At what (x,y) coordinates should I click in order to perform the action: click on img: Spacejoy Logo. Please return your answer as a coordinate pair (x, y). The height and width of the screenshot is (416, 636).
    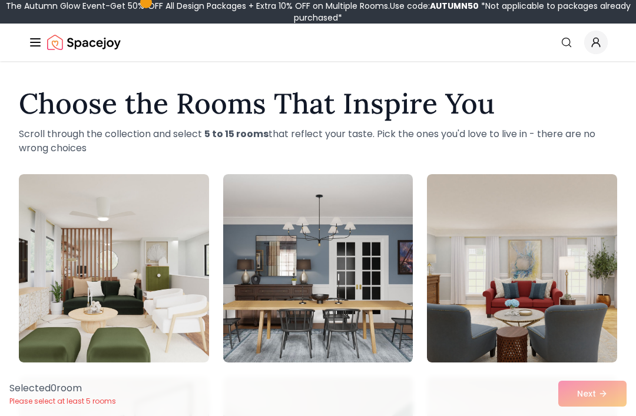
    Looking at the image, I should click on (84, 42).